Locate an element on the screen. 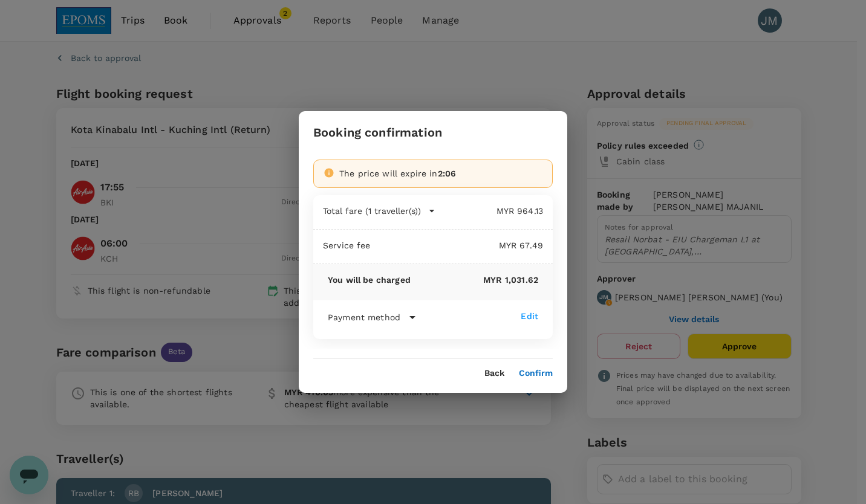  p: MYR 964.13 is located at coordinates (489, 211).